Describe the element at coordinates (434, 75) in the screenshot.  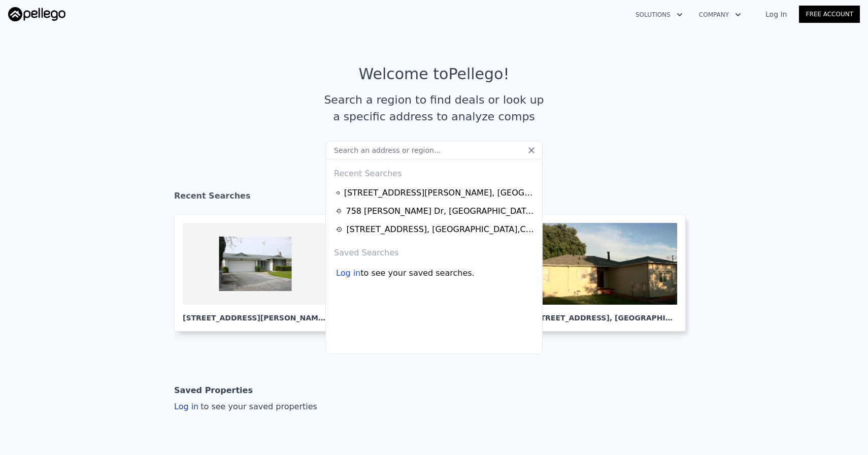
I see `div: Welcome to Pellego !` at that location.